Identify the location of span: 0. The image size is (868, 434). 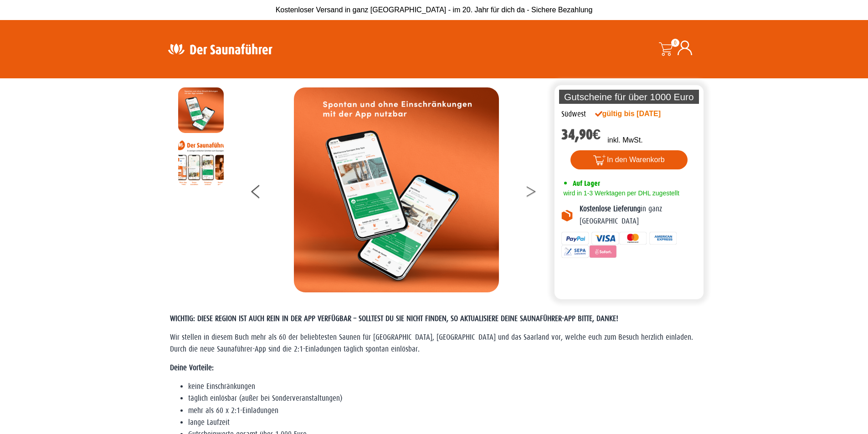
(675, 43).